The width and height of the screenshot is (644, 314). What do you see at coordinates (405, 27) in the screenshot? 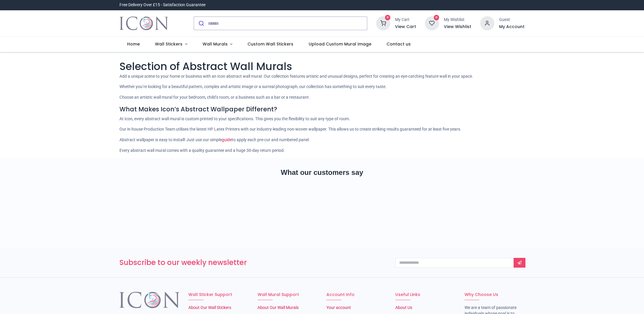
I see `a: View Cart` at bounding box center [405, 27].